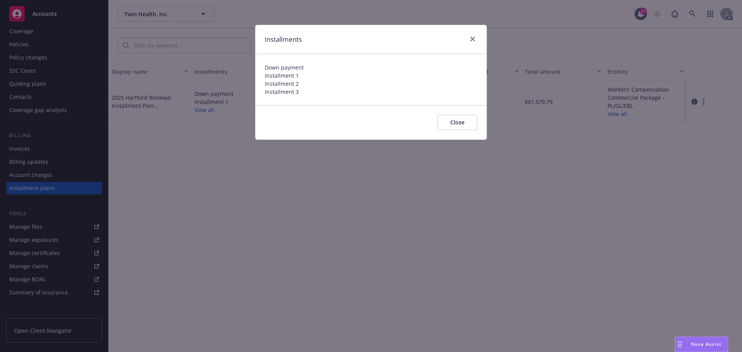  I want to click on h1: Installments, so click(283, 39).